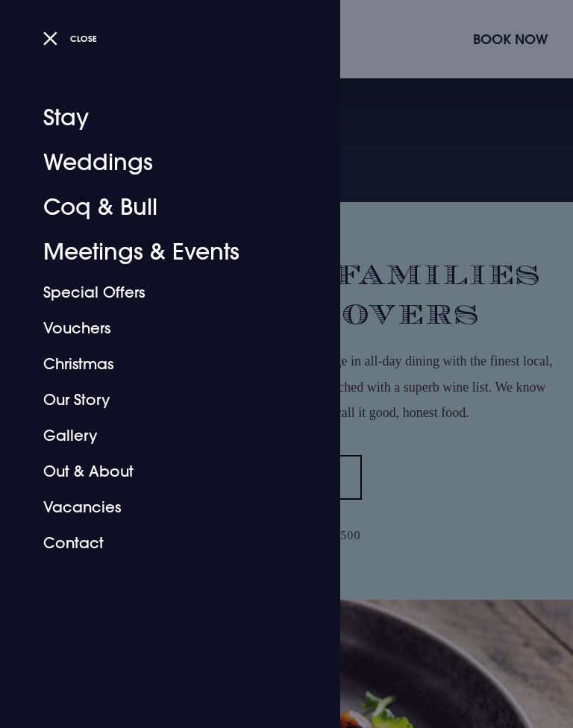 The width and height of the screenshot is (573, 728). Describe the element at coordinates (161, 471) in the screenshot. I see `a: Out & About` at that location.